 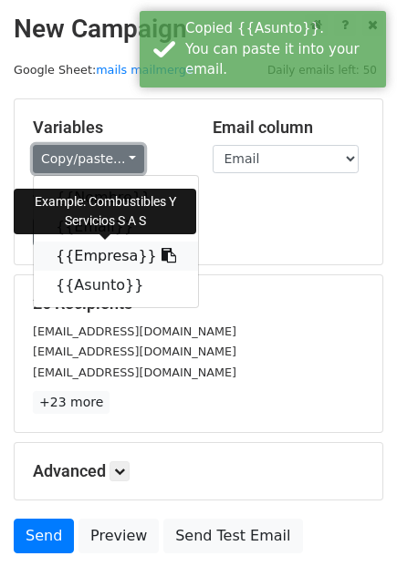 I want to click on div: Copied {{Asunto}}. You can paste it into your email., so click(x=282, y=49).